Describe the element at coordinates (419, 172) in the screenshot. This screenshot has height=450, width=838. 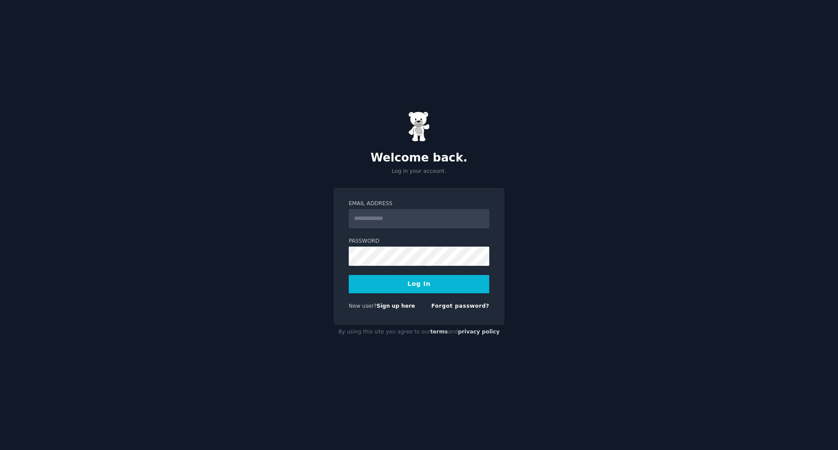
I see `p: Log in your account.` at that location.